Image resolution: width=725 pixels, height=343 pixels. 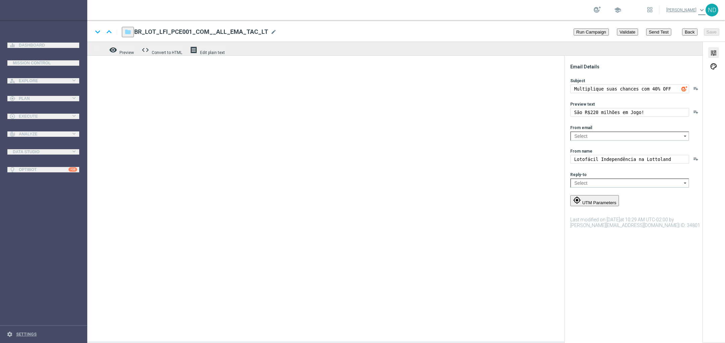 I want to click on button: Save, so click(x=711, y=32).